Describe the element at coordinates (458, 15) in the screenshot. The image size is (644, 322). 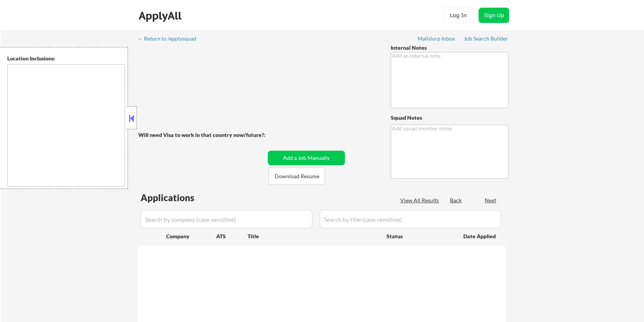
I see `button: Log In` at that location.